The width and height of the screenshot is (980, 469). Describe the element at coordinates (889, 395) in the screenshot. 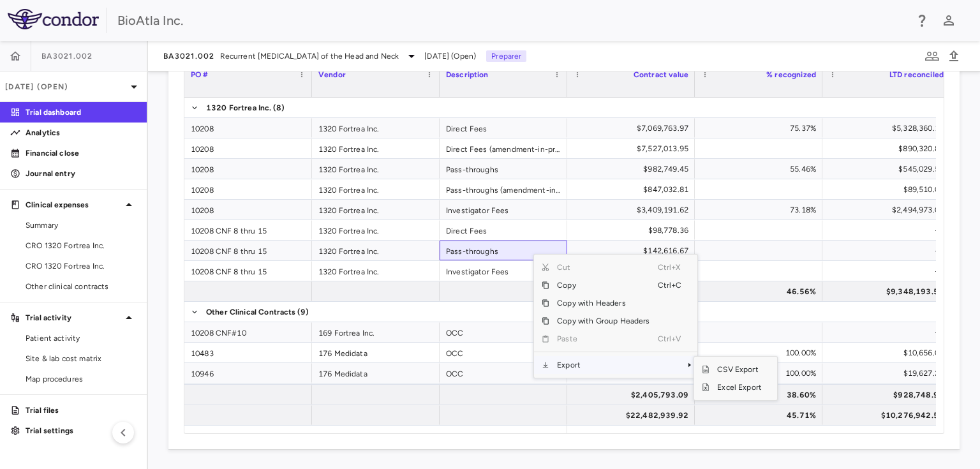

I see `div: $928,748.96` at that location.